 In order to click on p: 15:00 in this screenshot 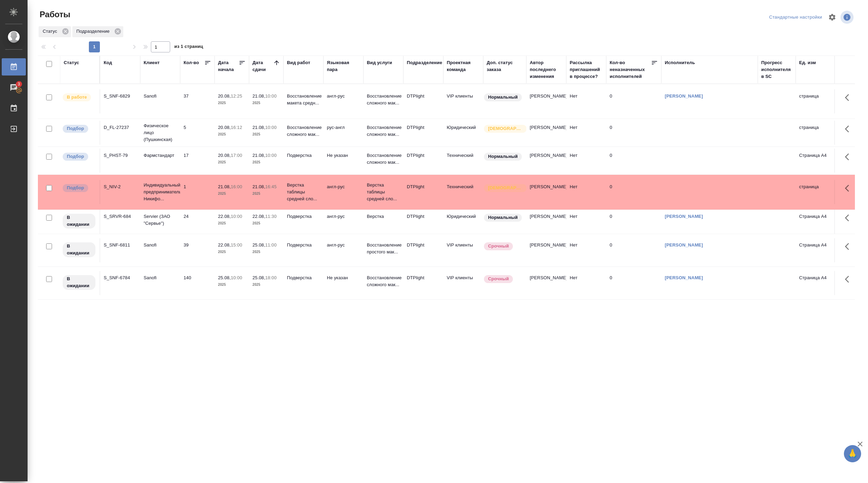, I will do `click(236, 245)`.